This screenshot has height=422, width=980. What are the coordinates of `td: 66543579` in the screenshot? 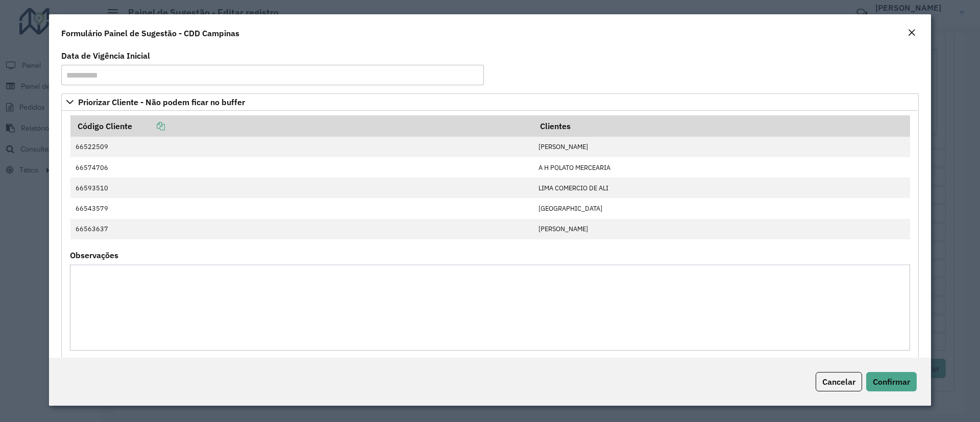 It's located at (302, 208).